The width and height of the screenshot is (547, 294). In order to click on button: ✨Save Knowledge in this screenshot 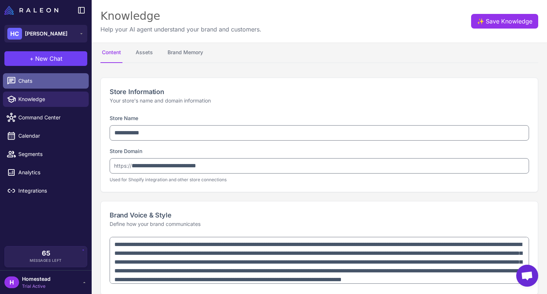, I will do `click(504, 21)`.